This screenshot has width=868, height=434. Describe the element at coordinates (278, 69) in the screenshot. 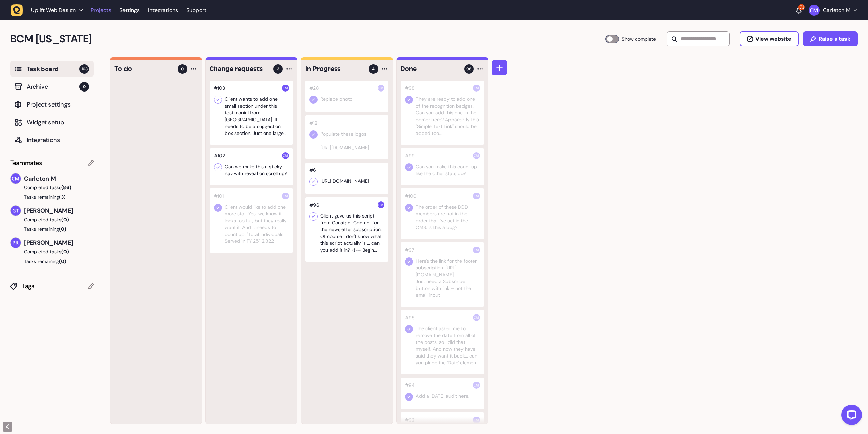

I see `span: 3` at that location.